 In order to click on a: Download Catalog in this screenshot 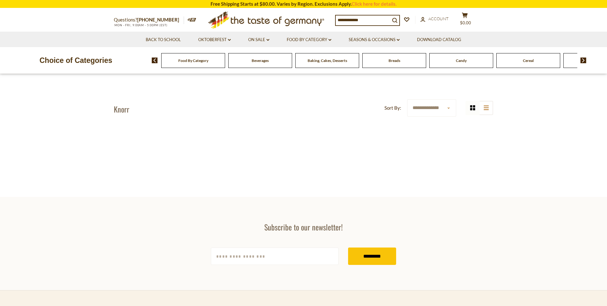, I will do `click(439, 40)`.